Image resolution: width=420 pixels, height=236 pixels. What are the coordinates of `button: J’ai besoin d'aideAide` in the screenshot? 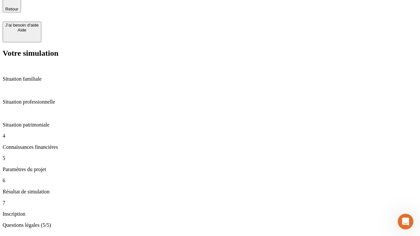 It's located at (22, 32).